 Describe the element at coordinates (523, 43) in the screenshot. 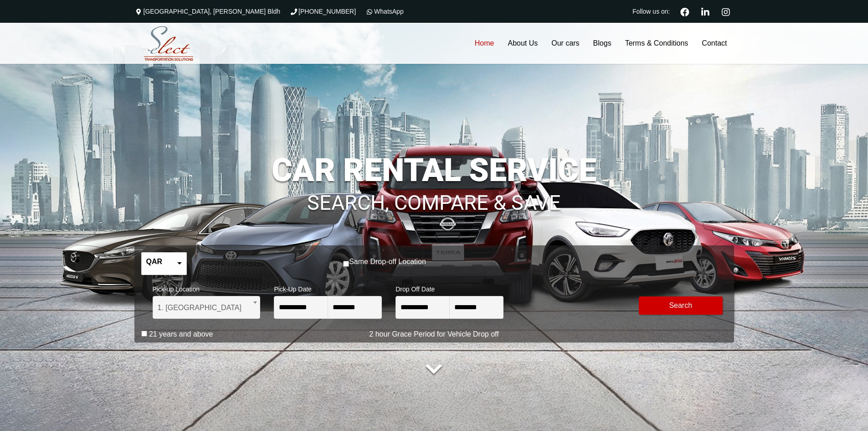

I see `a: About Us` at that location.